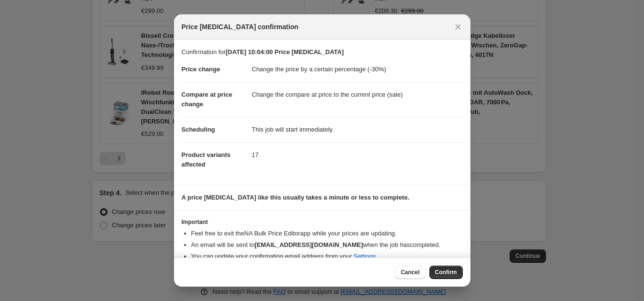 This screenshot has height=301, width=644. What do you see at coordinates (327, 257) in the screenshot?
I see `li: You can update your confirmation email address from your .` at bounding box center [327, 257].